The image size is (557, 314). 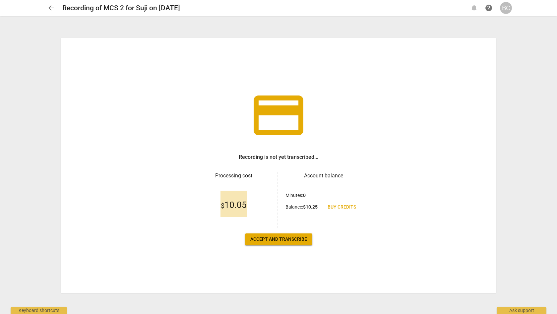 I want to click on span: credit_card, so click(x=278, y=115).